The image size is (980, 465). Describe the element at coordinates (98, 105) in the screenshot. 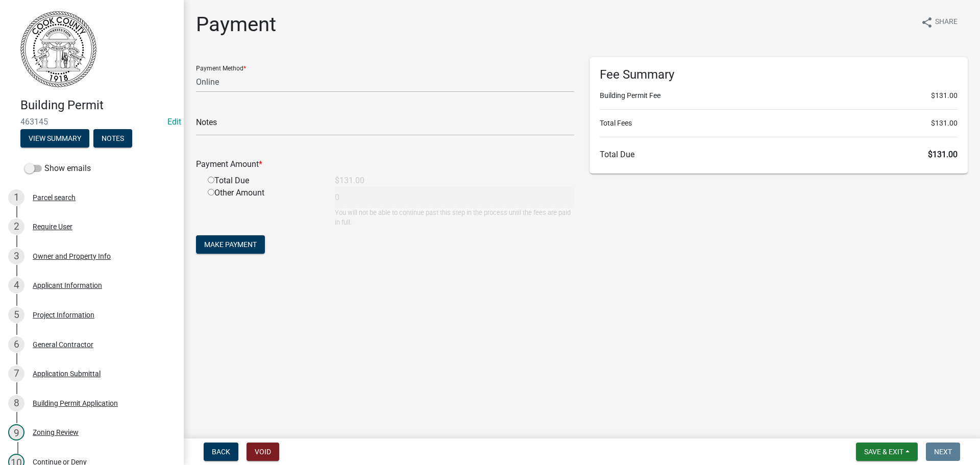

I see `h4: Building Permit` at that location.